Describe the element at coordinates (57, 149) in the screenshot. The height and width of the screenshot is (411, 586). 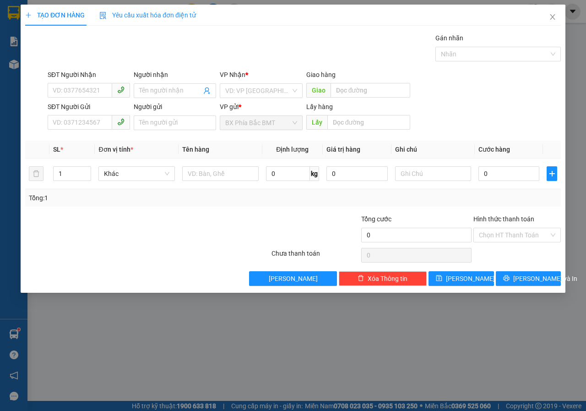
I see `span: SL` at that location.